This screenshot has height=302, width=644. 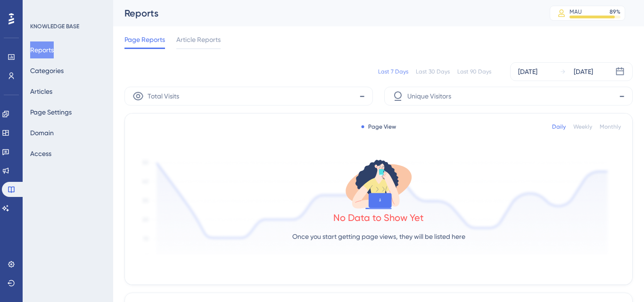 I want to click on span: Unique Visitors, so click(x=429, y=96).